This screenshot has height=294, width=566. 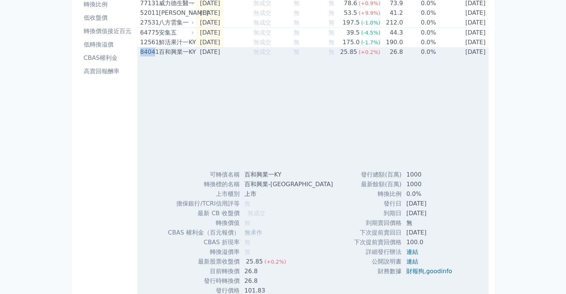 I want to click on td: 財務數據, so click(x=378, y=272).